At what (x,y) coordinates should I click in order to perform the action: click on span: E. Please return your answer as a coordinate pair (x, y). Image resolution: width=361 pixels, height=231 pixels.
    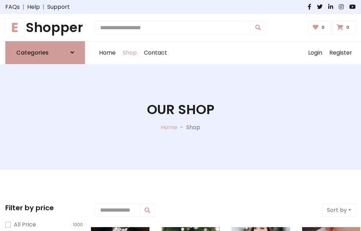
    Looking at the image, I should click on (15, 27).